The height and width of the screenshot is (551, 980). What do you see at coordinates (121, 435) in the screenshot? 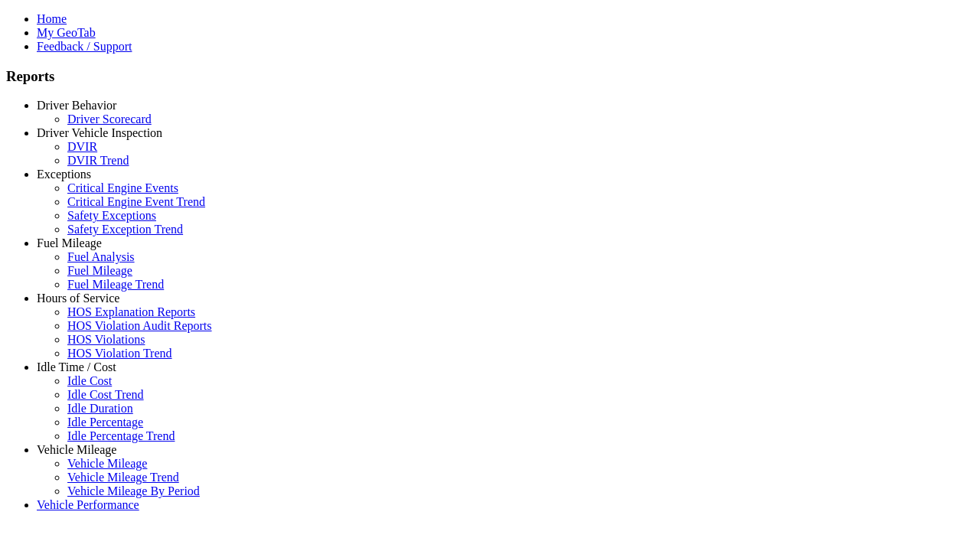
I see `a: Idle Percentage Trend` at bounding box center [121, 435].